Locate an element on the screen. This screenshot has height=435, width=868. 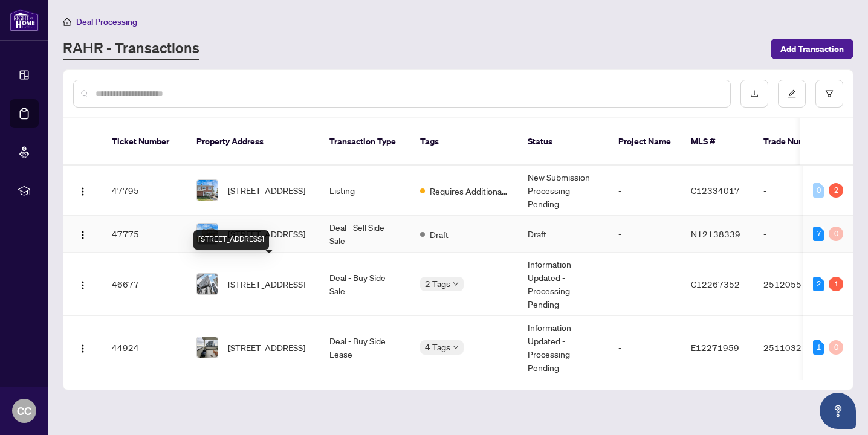
img: logo is located at coordinates (24, 20).